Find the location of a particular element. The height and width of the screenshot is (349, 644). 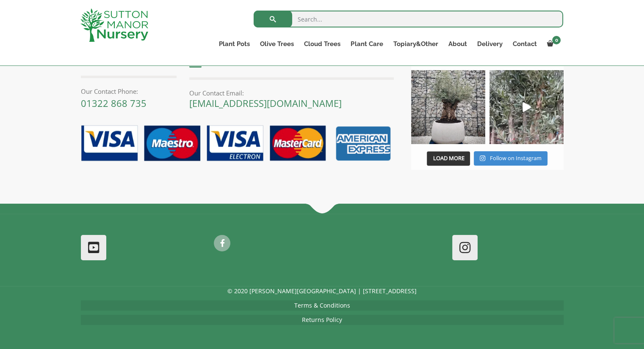

a: Returns Policy is located at coordinates (322, 320).